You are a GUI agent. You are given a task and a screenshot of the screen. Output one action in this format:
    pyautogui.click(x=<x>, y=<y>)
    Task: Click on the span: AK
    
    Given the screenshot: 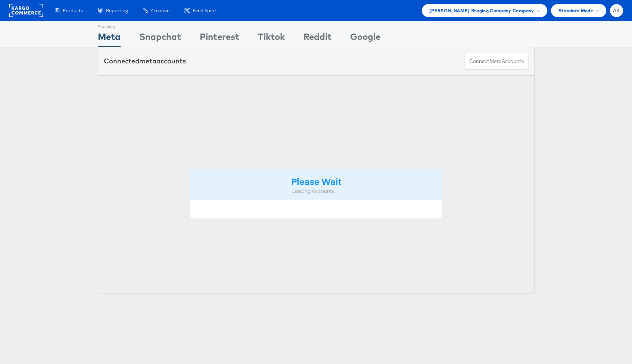 What is the action you would take?
    pyautogui.click(x=616, y=10)
    